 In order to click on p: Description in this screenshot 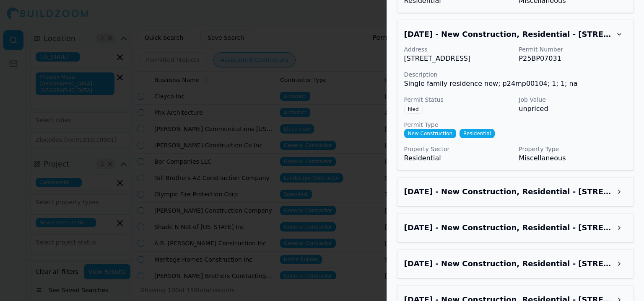, I will do `click(515, 75)`.